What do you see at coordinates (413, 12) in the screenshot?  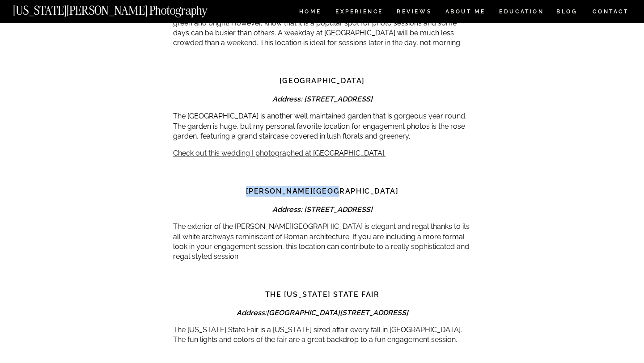 I see `a: REVIEWS` at bounding box center [413, 12].